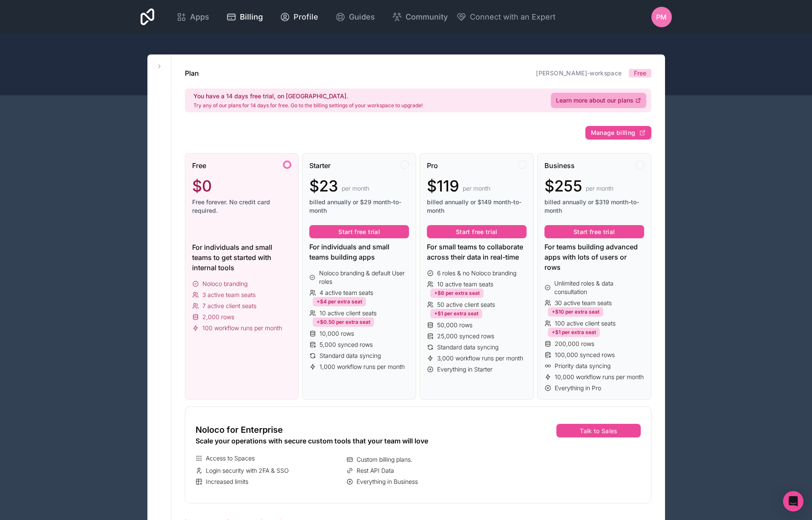 The width and height of the screenshot is (812, 520). I want to click on span: Apps, so click(199, 17).